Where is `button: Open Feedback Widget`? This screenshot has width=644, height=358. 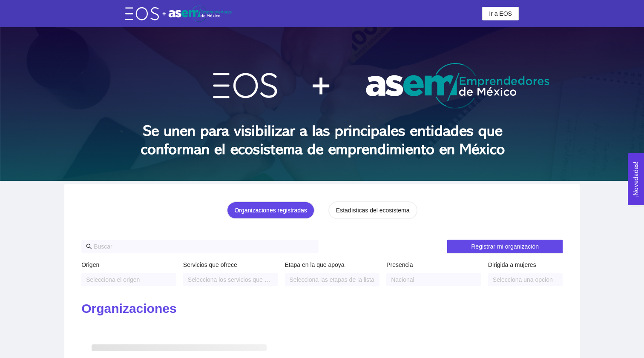 button: Open Feedback Widget is located at coordinates (636, 179).